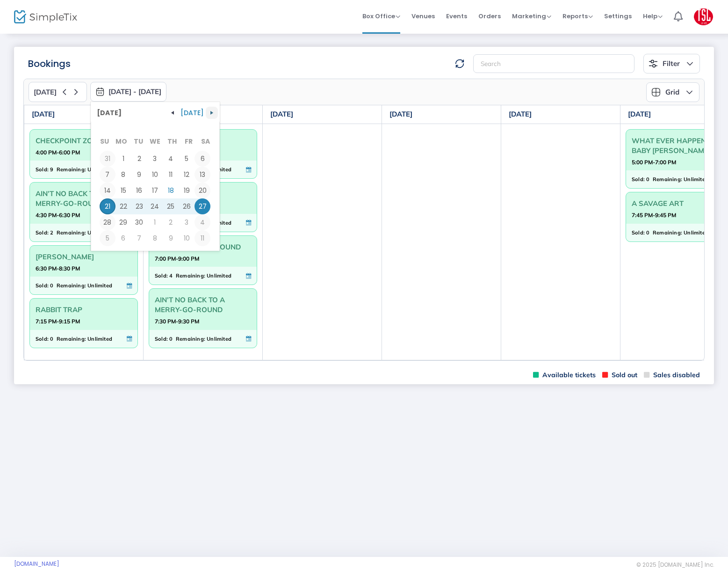 The height and width of the screenshot is (585, 728). I want to click on span: 13, so click(202, 174).